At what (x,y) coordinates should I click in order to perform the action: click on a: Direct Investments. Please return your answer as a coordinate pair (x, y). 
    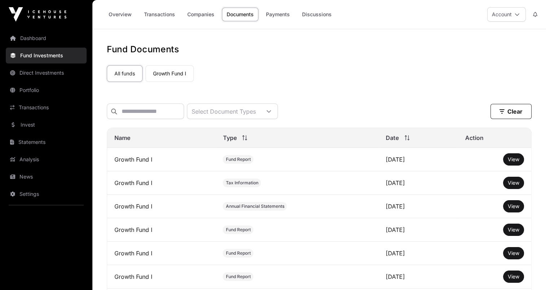
    Looking at the image, I should click on (46, 73).